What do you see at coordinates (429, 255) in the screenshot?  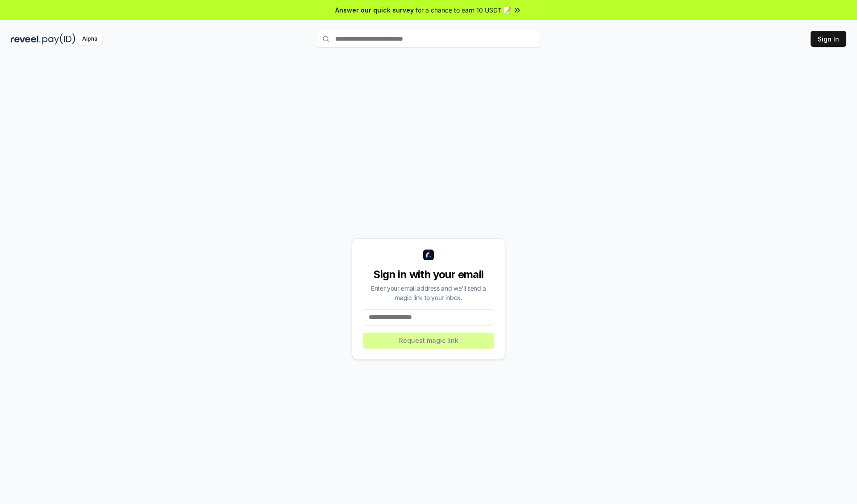 I see `img: logo_small` at bounding box center [429, 255].